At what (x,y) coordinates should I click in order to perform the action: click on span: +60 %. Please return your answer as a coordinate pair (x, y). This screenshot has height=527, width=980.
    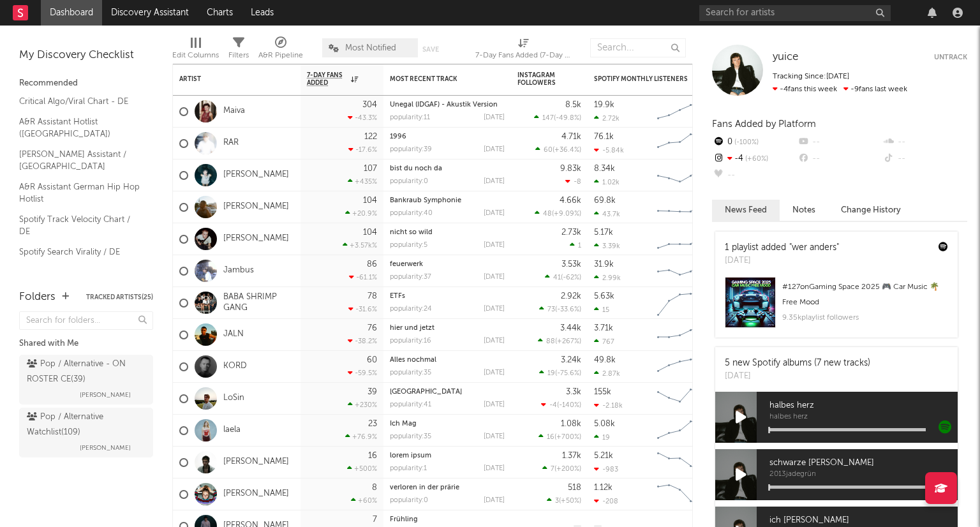
    Looking at the image, I should click on (755, 159).